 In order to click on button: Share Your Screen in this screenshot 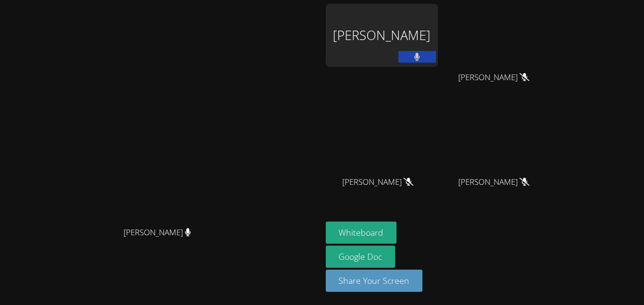, I will do `click(374, 281)`.